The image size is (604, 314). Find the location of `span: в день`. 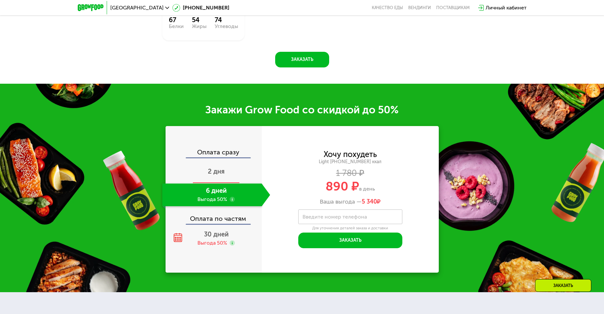

span: в день is located at coordinates (367, 188).